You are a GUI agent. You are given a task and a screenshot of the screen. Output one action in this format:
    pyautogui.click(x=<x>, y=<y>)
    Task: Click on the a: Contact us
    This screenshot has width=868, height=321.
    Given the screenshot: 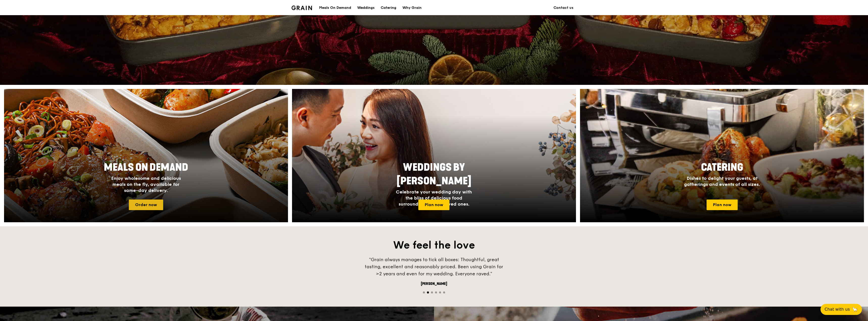 What is the action you would take?
    pyautogui.click(x=563, y=8)
    